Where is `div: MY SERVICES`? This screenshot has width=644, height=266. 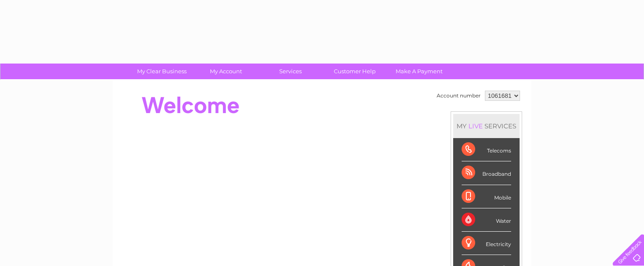
div: MY SERVICES is located at coordinates (486, 125).